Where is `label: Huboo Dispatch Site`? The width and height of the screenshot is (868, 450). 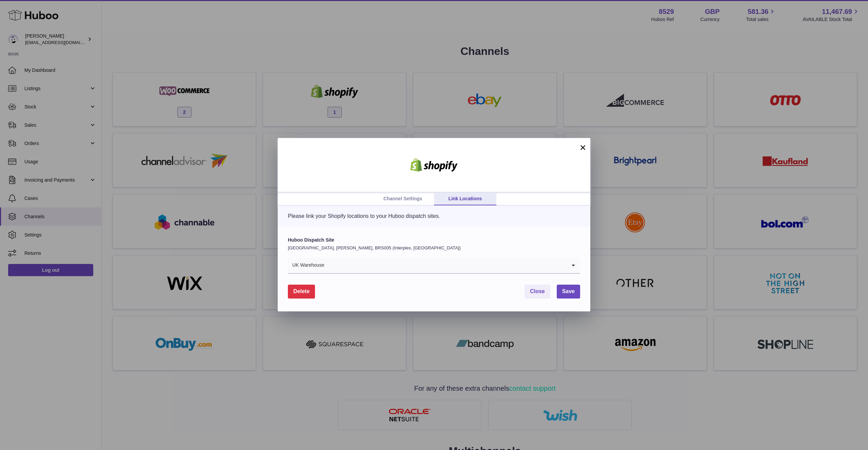
label: Huboo Dispatch Site is located at coordinates (434, 240).